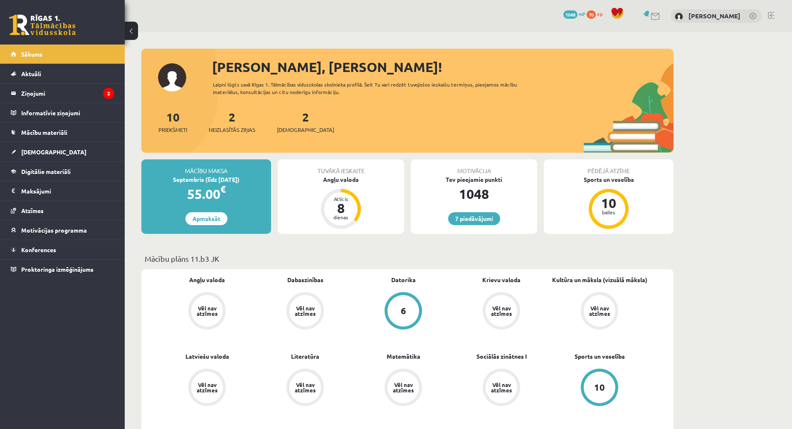  Describe the element at coordinates (62, 93) in the screenshot. I see `a: Ziņojumi2` at that location.